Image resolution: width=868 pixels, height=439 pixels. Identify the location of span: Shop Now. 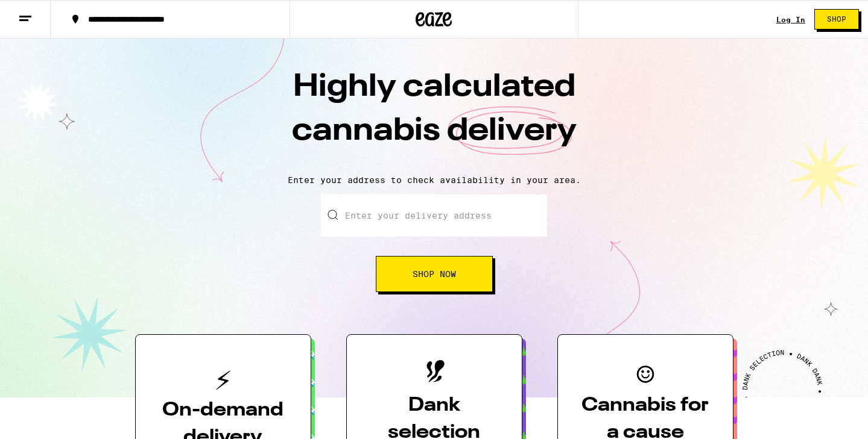
(434, 274).